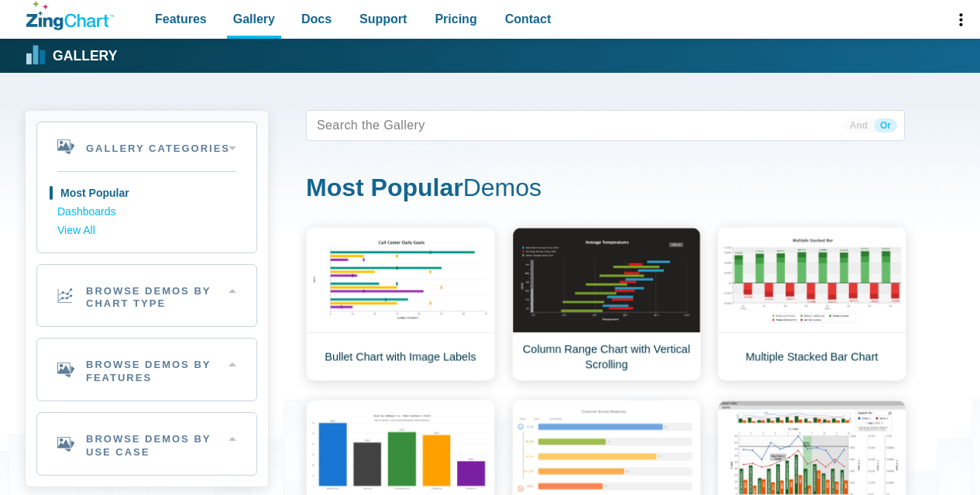 The width and height of the screenshot is (980, 495). What do you see at coordinates (146, 369) in the screenshot?
I see `h2: Browse Demos By Features` at bounding box center [146, 369].